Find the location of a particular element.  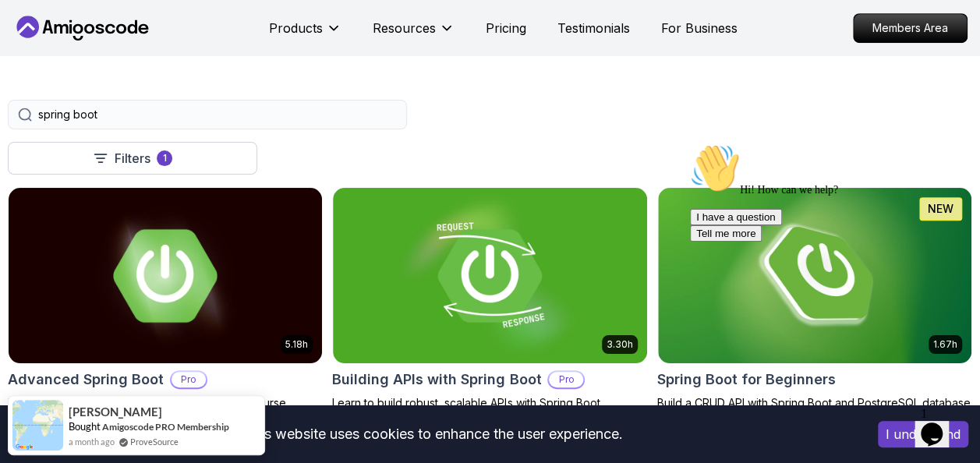

p: Members Area is located at coordinates (910, 28).